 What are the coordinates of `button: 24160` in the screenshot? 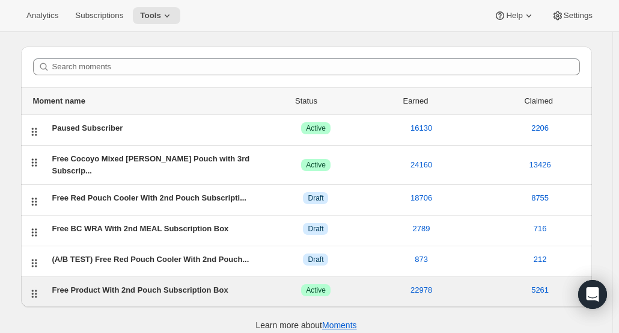 It's located at (422, 165).